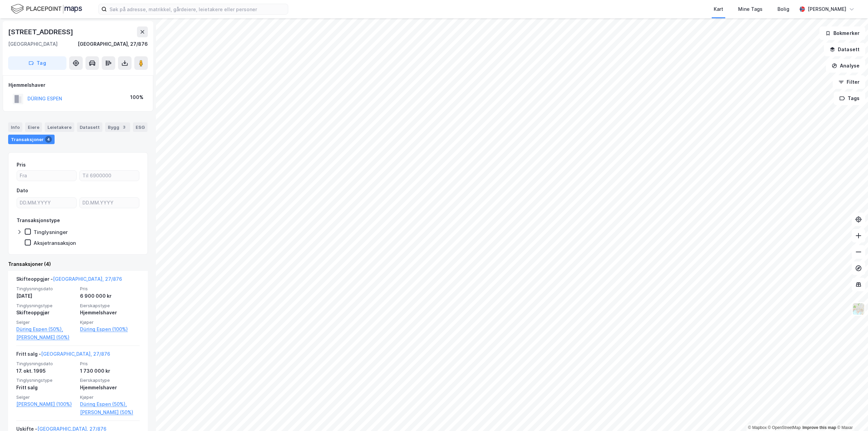  Describe the element at coordinates (109, 176) in the screenshot. I see `input: Til 6900000` at that location.